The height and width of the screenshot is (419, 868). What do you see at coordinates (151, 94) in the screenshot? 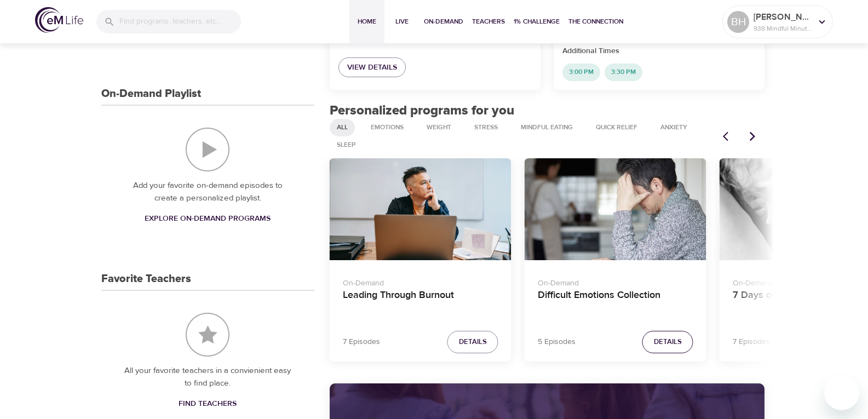
I see `h3: On-Demand Playlist` at bounding box center [151, 94].